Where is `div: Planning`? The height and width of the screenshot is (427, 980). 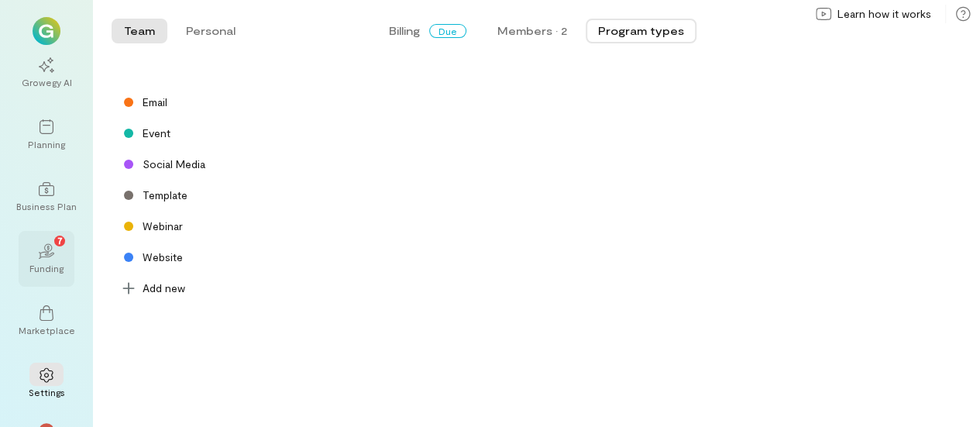
div: Planning is located at coordinates (46, 144).